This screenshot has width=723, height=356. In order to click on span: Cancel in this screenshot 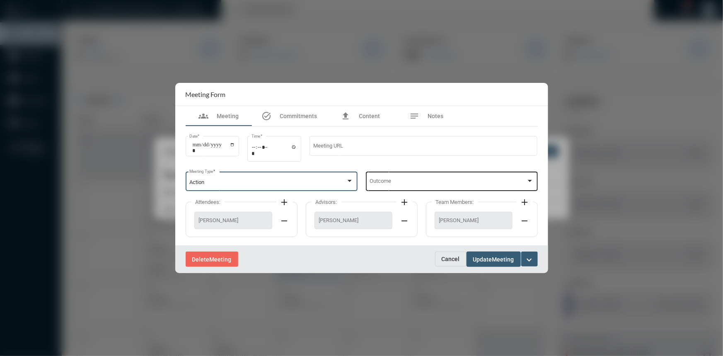, I will do `click(451, 259)`.